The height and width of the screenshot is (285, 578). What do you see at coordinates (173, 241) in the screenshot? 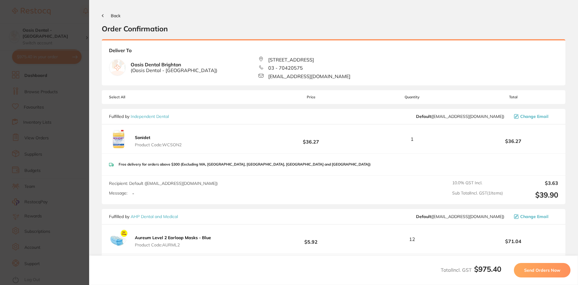
I see `button: Aureum Level 2 Earloop Masks - Blue Product Code:AURML2` at bounding box center [173, 241].